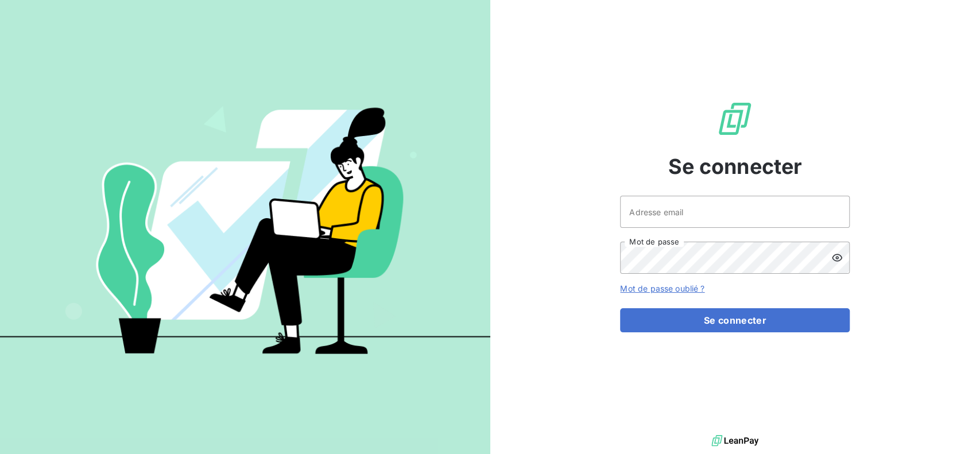  I want to click on img: logo, so click(735, 441).